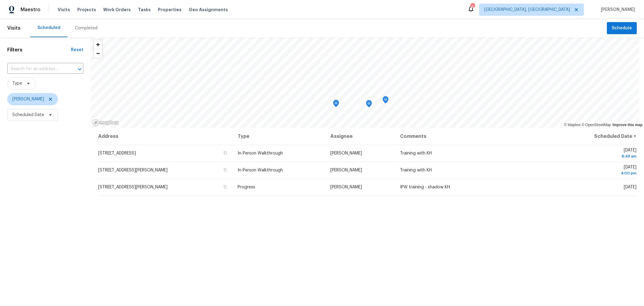 Image resolution: width=644 pixels, height=306 pixels. I want to click on th: Scheduled Date ↑, so click(597, 136).